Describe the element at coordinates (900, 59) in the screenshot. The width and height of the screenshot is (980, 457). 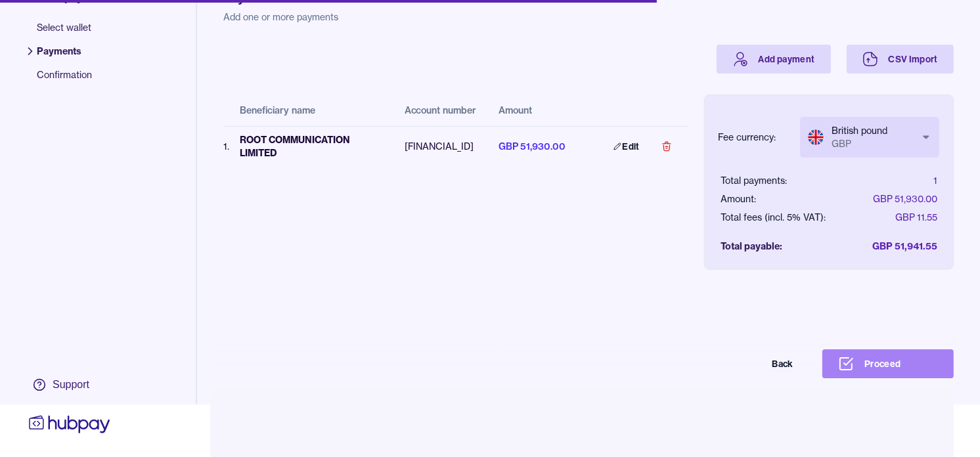
I see `a: CSV Import` at that location.